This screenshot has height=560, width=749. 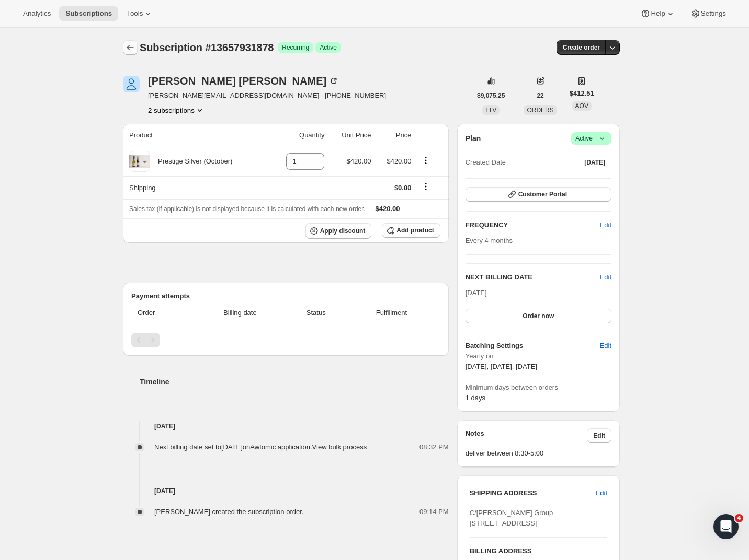 I want to click on span: 1 days, so click(x=475, y=397).